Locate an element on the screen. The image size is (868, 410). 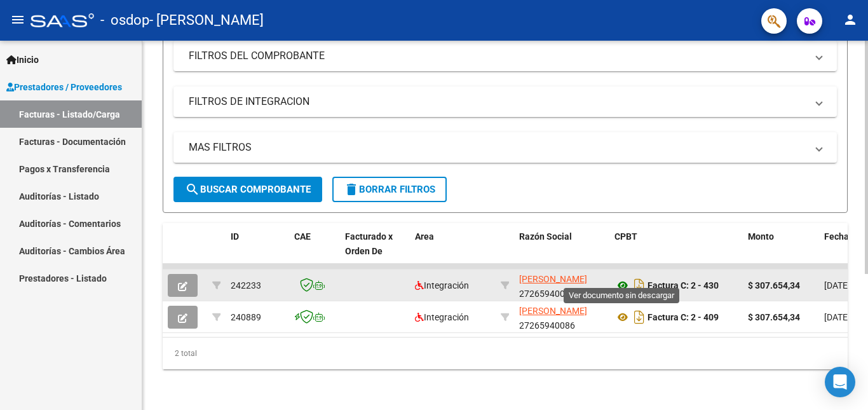
mat-panel-title: FILTROS DEL COMPROBANTE is located at coordinates (498, 56).